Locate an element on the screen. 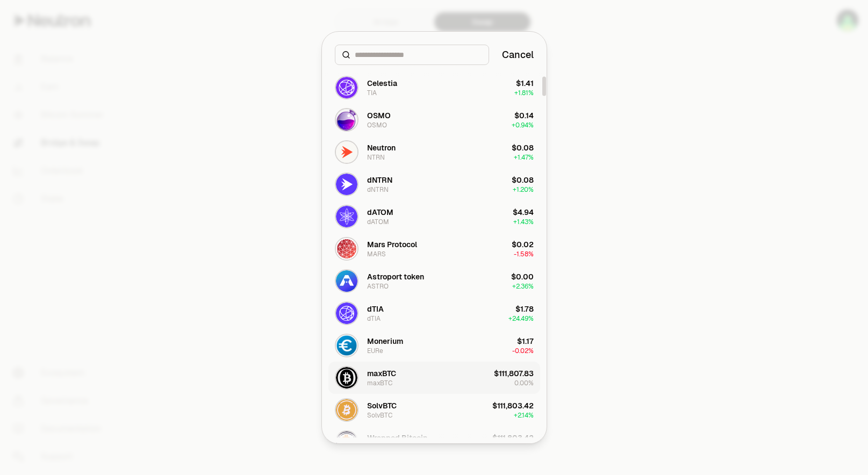 Image resolution: width=868 pixels, height=475 pixels. div: Astroport token is located at coordinates (396, 277).